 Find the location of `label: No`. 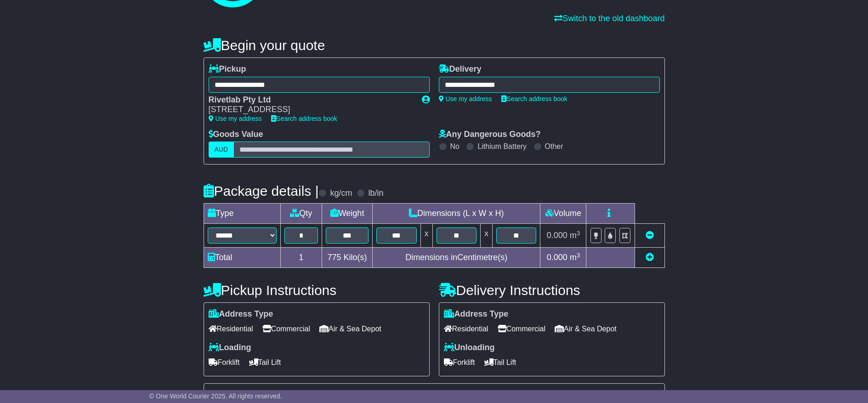

label: No is located at coordinates (455, 146).